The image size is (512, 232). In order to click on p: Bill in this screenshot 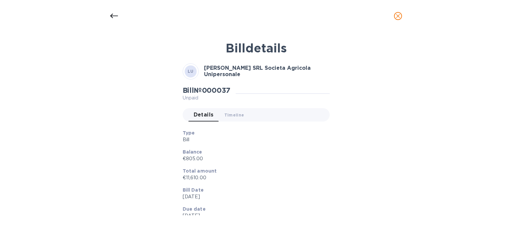, I will do `click(253, 139)`.